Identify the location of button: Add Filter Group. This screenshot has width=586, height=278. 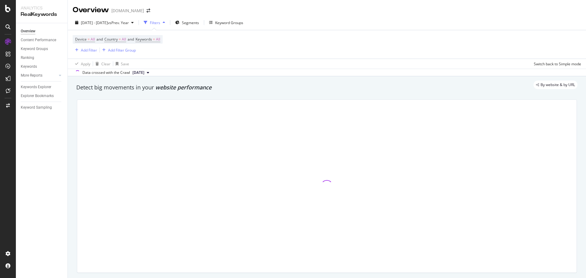
(118, 50).